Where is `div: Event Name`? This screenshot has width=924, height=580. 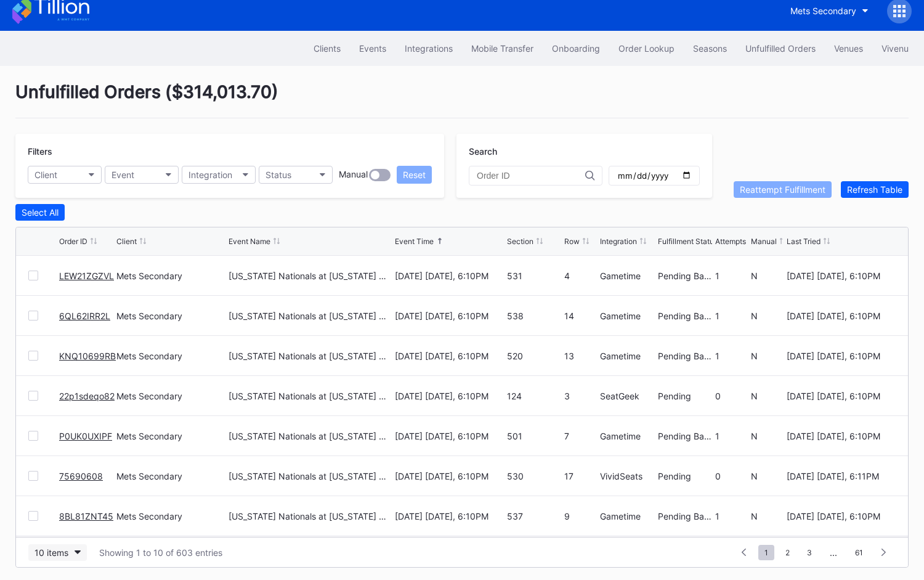
div: Event Name is located at coordinates (250, 241).